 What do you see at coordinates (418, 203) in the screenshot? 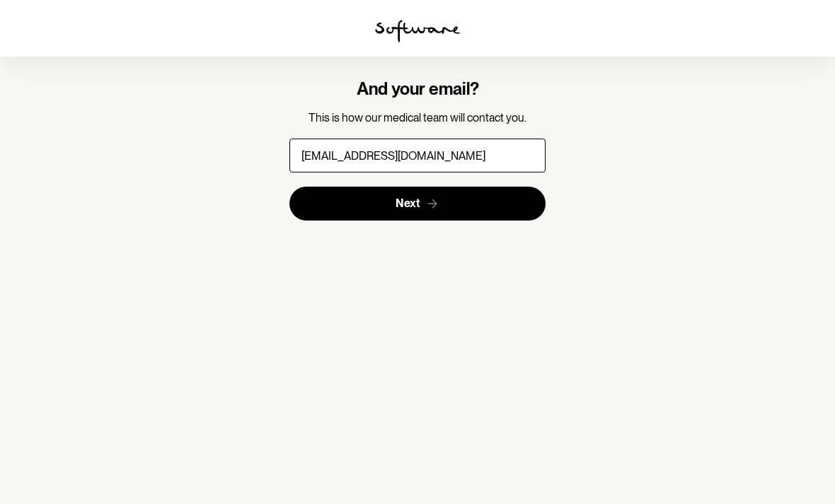
I see `button: Next` at bounding box center [418, 203].